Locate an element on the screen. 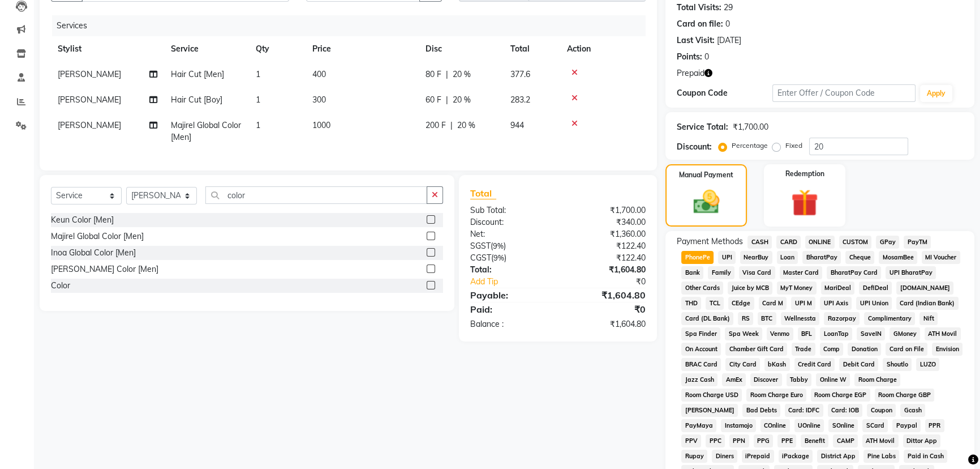 Image resolution: width=980 pixels, height=469 pixels. span: Card M is located at coordinates (773, 303).